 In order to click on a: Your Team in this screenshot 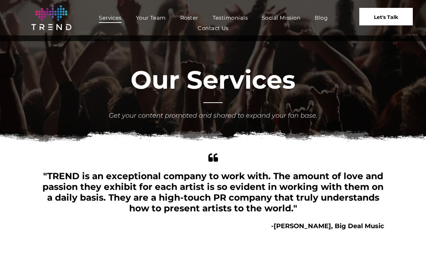, I will do `click(151, 17)`.